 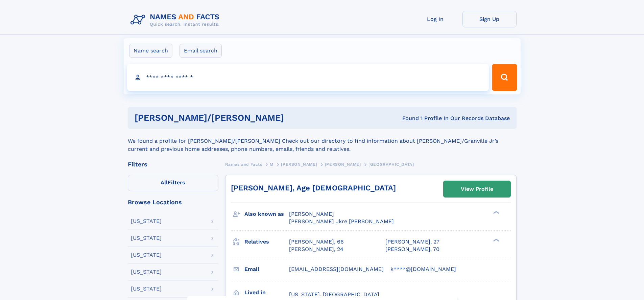 What do you see at coordinates (244, 164) in the screenshot?
I see `a: Names and Facts` at bounding box center [244, 164].